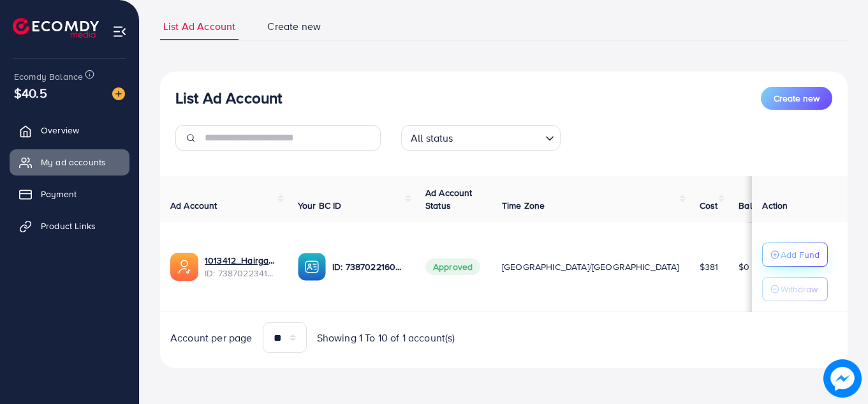 The image size is (868, 404). Describe the element at coordinates (59, 194) in the screenshot. I see `span: Payment` at that location.